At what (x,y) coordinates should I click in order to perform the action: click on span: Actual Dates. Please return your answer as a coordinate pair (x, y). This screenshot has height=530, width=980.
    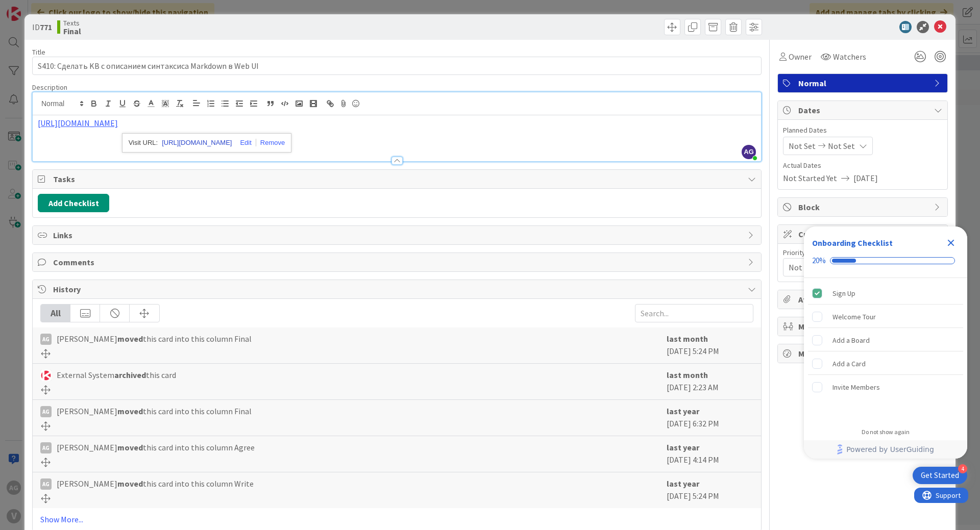
    Looking at the image, I should click on (862, 165).